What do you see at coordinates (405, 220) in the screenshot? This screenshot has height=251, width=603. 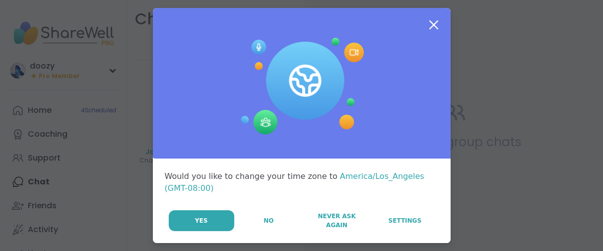 I see `a: Settings` at bounding box center [405, 220].